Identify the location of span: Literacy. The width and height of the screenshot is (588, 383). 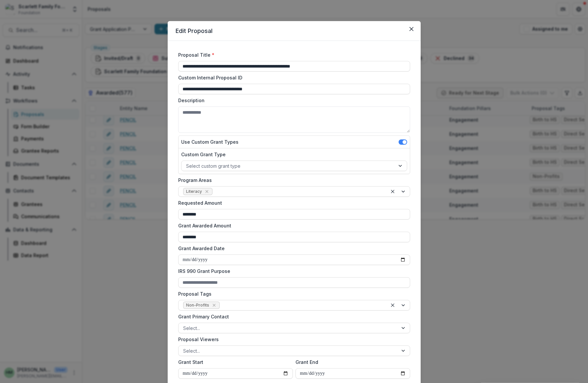
(194, 192).